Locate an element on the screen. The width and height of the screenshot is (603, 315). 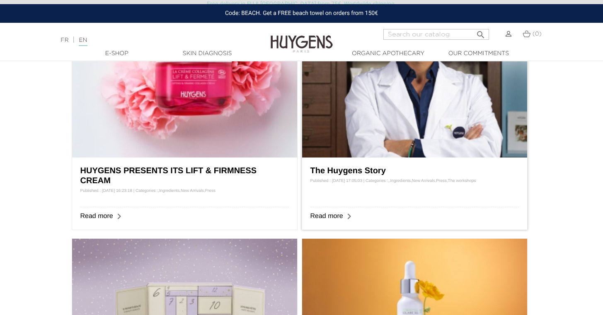
a: Our commitments is located at coordinates (479, 53).